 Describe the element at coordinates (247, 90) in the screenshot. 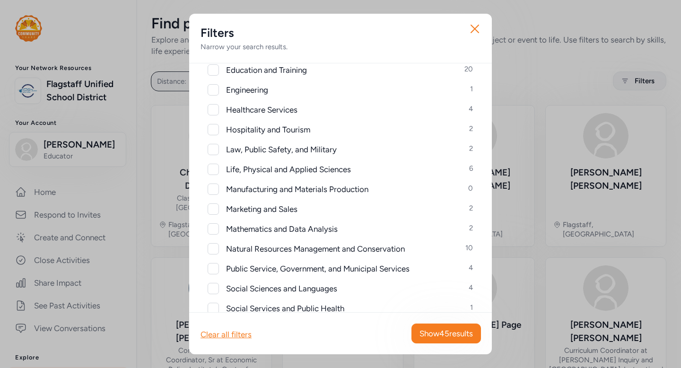

I see `span: Engineering` at that location.